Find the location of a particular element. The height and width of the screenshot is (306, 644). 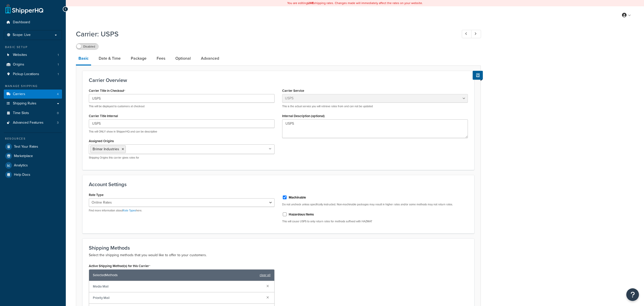

label: Hazardous Items is located at coordinates (301, 214).